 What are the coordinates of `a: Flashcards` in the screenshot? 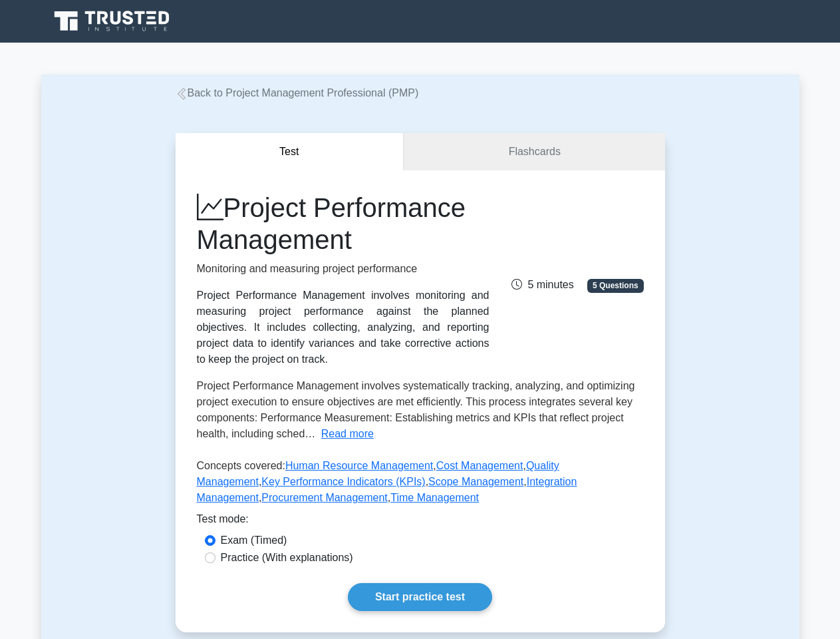 It's located at (534, 152).